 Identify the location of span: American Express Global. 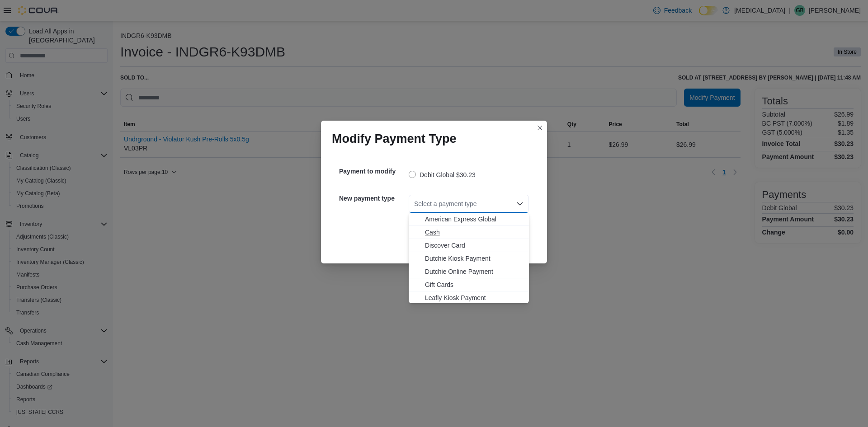
(474, 219).